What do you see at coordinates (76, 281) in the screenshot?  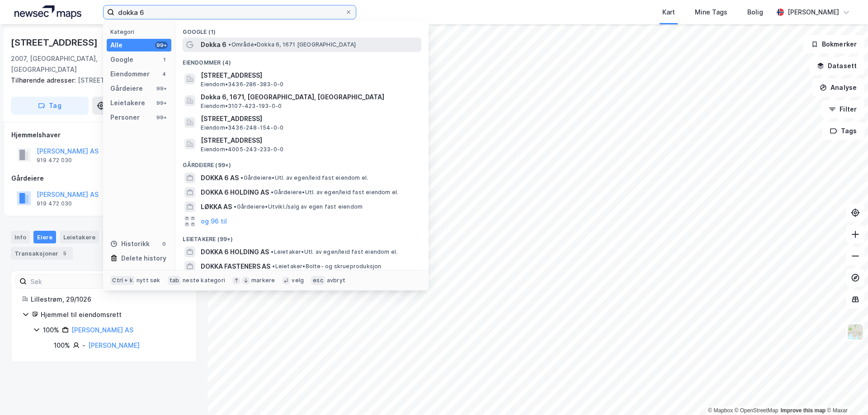 I see `input: Søk` at bounding box center [76, 281].